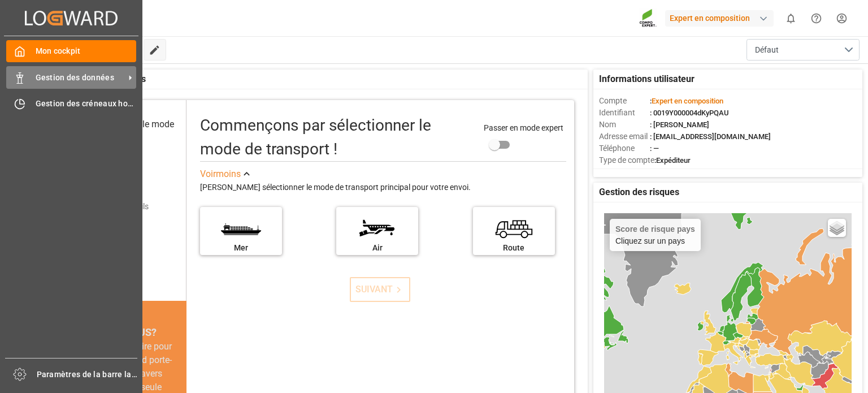 This screenshot has width=868, height=393. Describe the element at coordinates (131, 130) in the screenshot. I see `font: Sélectionnez le mode de transport` at that location.